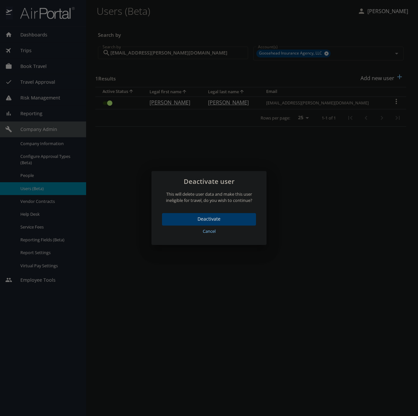 Image resolution: width=418 pixels, height=416 pixels. I want to click on span: Cancel, so click(209, 231).